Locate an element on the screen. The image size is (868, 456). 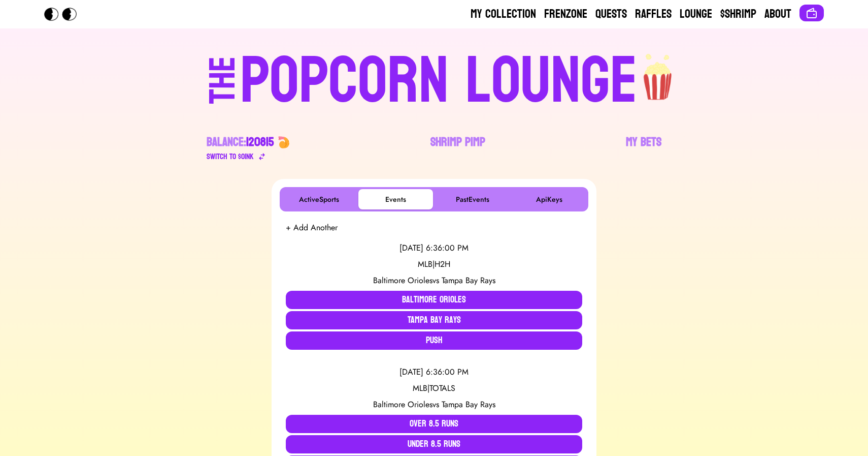
a: Frenzone is located at coordinates (566, 14).